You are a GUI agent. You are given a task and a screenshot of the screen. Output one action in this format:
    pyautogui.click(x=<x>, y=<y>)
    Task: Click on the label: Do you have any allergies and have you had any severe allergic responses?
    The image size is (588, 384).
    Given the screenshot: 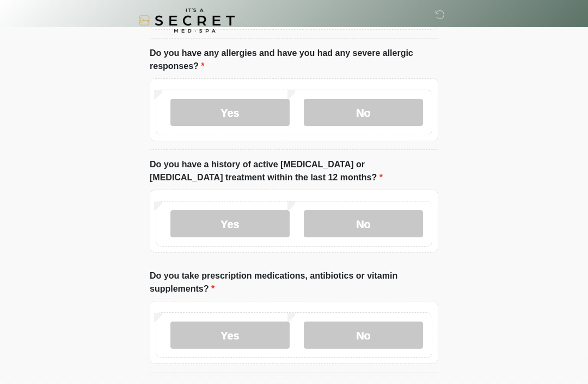 What is the action you would take?
    pyautogui.click(x=294, y=60)
    